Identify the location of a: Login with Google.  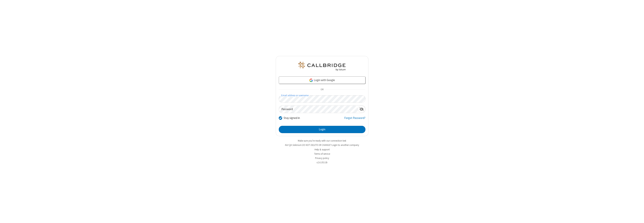
(322, 80).